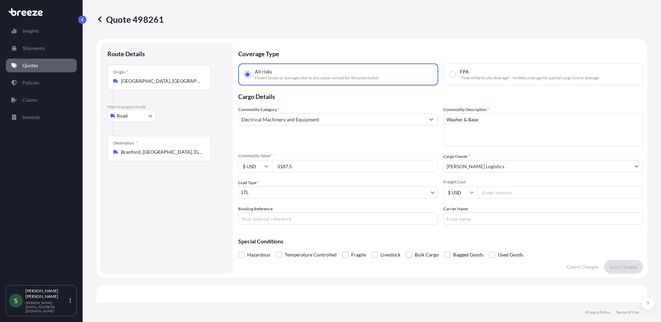 The image size is (661, 322). I want to click on input: Destination, so click(161, 152).